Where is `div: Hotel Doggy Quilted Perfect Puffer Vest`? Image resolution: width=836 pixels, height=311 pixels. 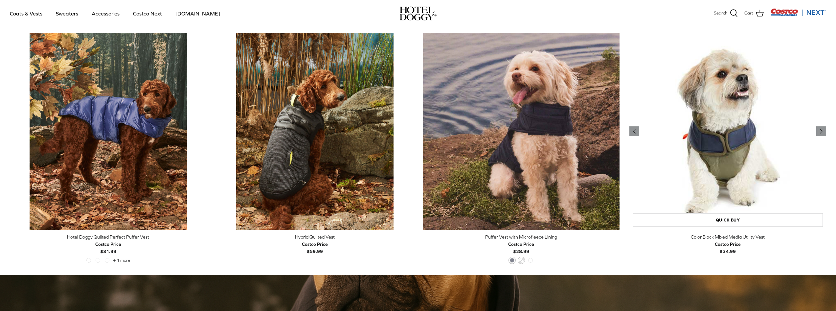 div: Hotel Doggy Quilted Perfect Puffer Vest is located at coordinates (108, 237).